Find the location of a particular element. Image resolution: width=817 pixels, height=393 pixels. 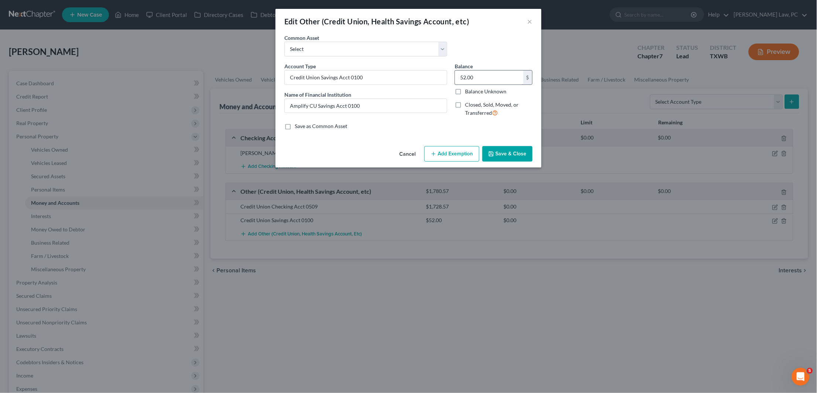

div: Edit Other (Credit Union, Health Savings Account, etc) is located at coordinates (377, 21).